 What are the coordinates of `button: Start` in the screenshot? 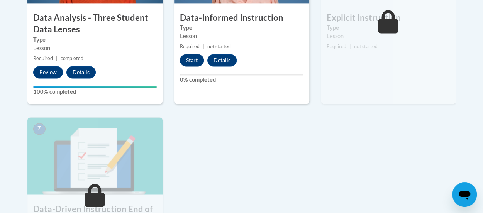 It's located at (192, 60).